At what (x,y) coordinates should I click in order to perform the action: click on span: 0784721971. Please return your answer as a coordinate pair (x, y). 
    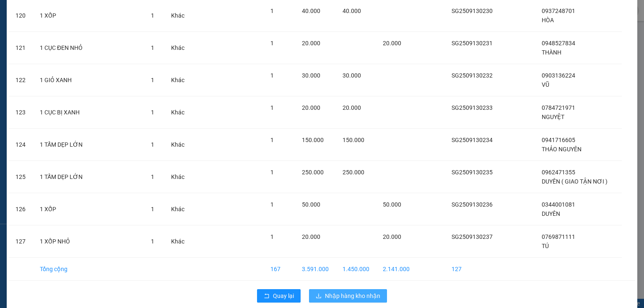
    Looking at the image, I should click on (558, 108).